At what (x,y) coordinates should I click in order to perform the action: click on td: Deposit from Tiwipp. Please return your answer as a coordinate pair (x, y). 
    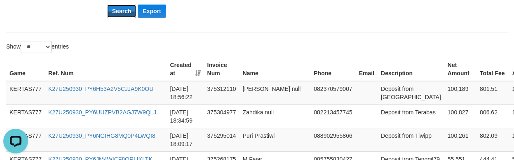
    Looking at the image, I should click on (411, 140).